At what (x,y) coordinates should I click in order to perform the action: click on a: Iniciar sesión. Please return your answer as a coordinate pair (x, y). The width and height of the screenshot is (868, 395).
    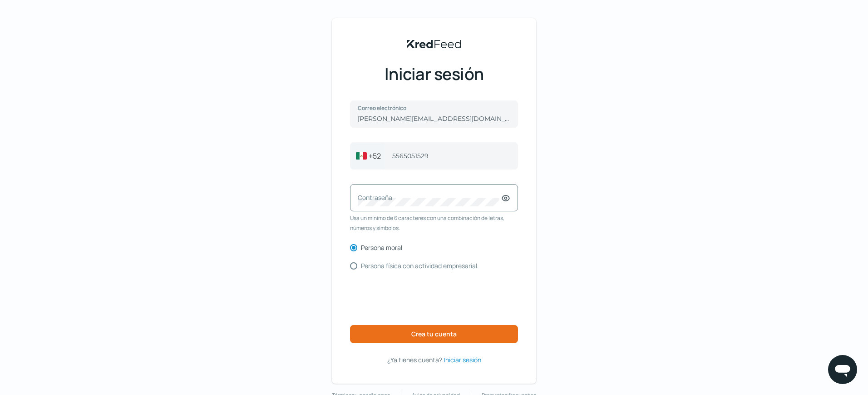
    Looking at the image, I should click on (462, 359).